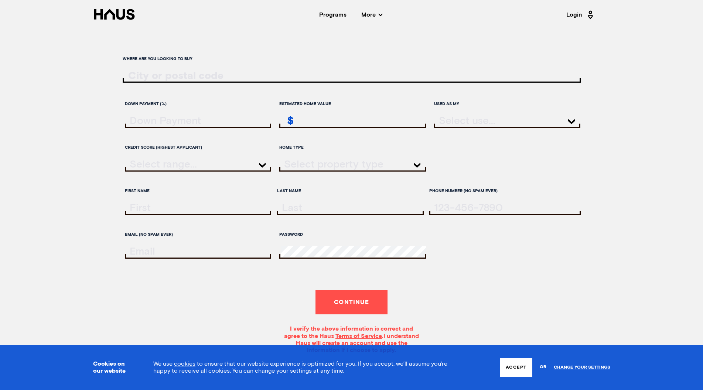  What do you see at coordinates (580, 15) in the screenshot?
I see `a: Login` at bounding box center [580, 15].